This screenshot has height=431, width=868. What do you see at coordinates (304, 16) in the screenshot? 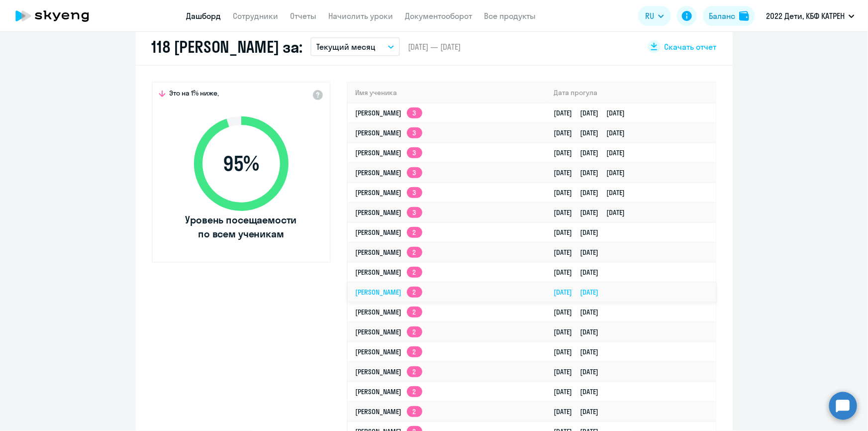
I see `a: Отчеты` at bounding box center [304, 16].